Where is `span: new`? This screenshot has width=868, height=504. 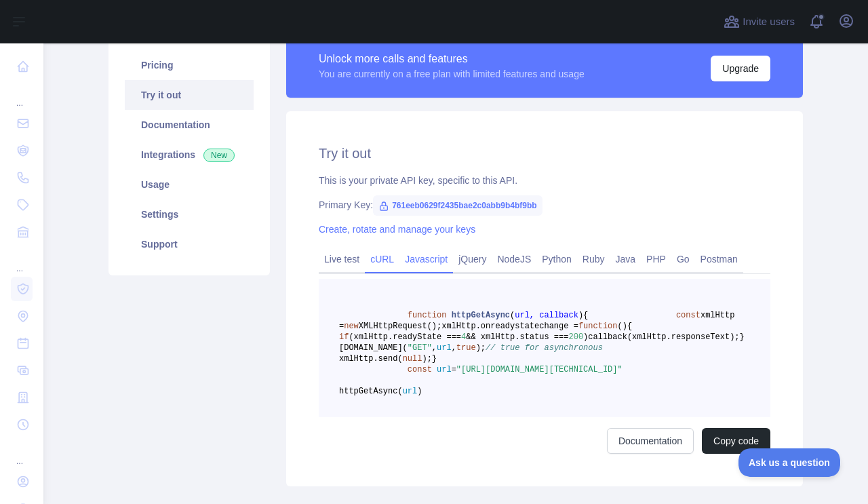
span: new is located at coordinates (351, 327).